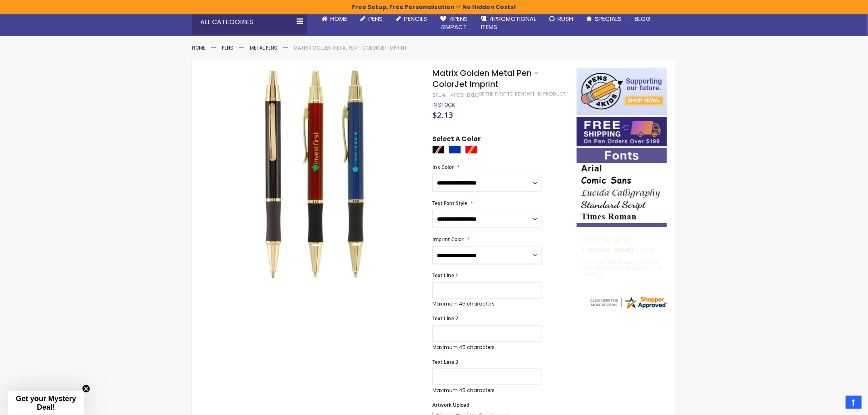 The height and width of the screenshot is (415, 868). Describe the element at coordinates (642, 18) in the screenshot. I see `span: Blog` at that location.